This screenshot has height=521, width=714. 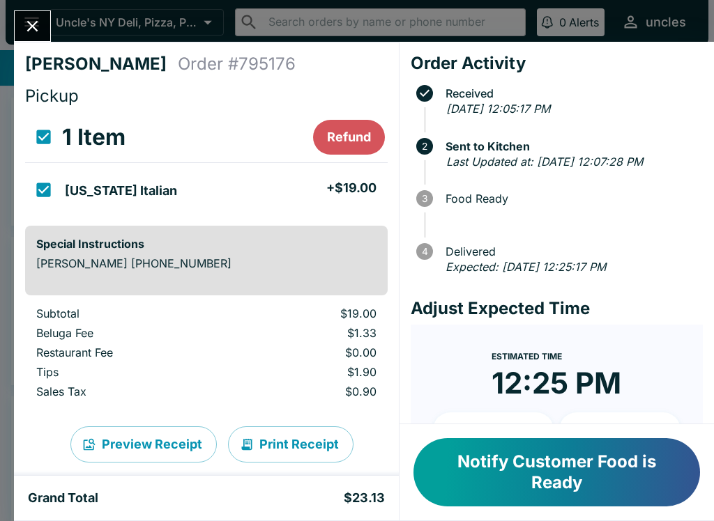 What do you see at coordinates (556, 309) in the screenshot?
I see `h4: Adjust Expected Time` at bounding box center [556, 309].